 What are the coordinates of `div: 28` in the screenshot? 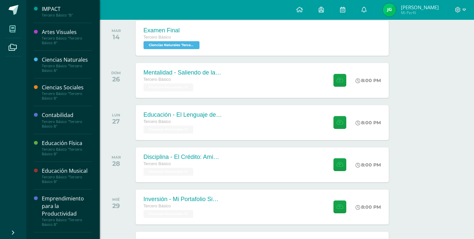 It's located at (116, 163).